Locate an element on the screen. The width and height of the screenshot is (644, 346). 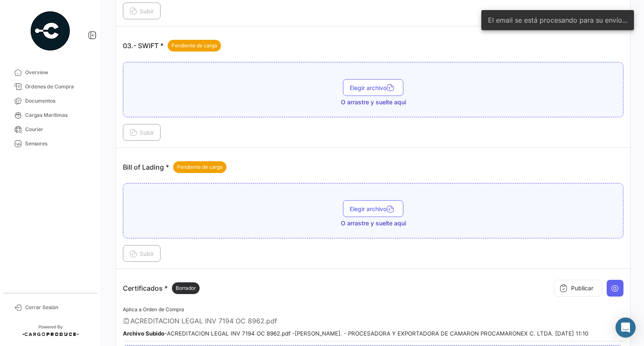
span: El email se está procesando para su envío... is located at coordinates (557, 20).